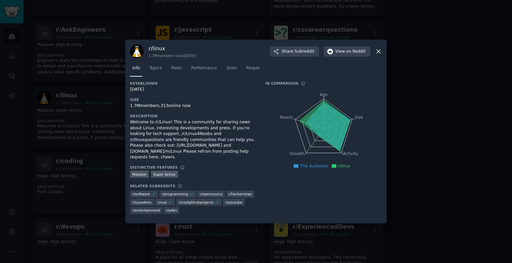  Describe the element at coordinates (193, 140) in the screenshot. I see `div: Welcome to /r/Linux! This is a community for sharing news about Linux, interesting developments a...` at that location.